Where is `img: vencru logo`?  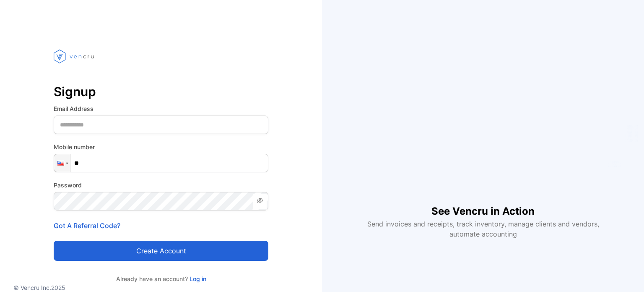
img: vencru logo is located at coordinates (75, 56).